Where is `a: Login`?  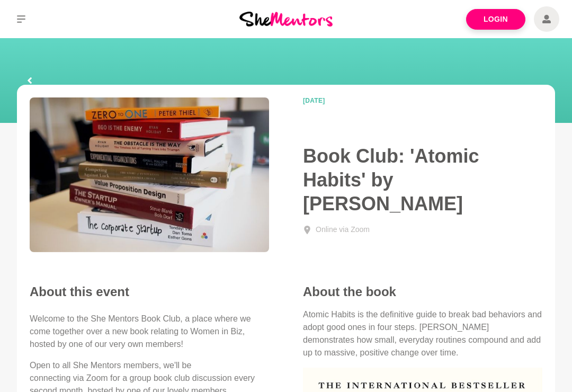
a: Login is located at coordinates (496, 19).